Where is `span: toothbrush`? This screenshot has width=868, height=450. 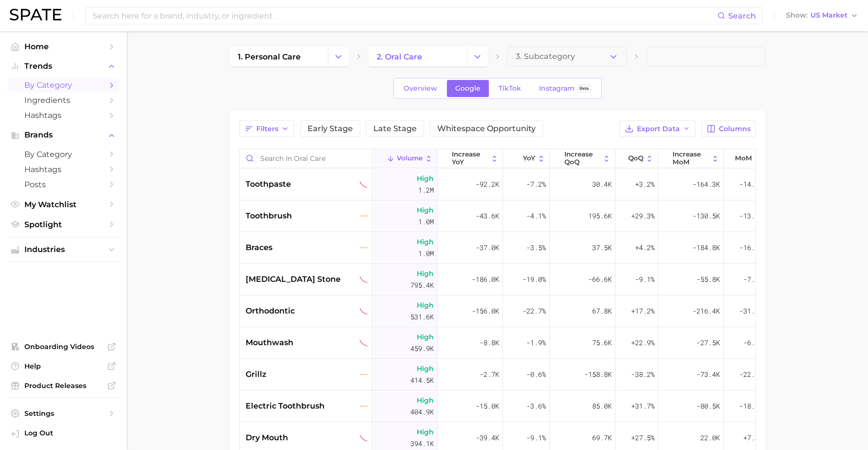 span: toothbrush is located at coordinates (269, 216).